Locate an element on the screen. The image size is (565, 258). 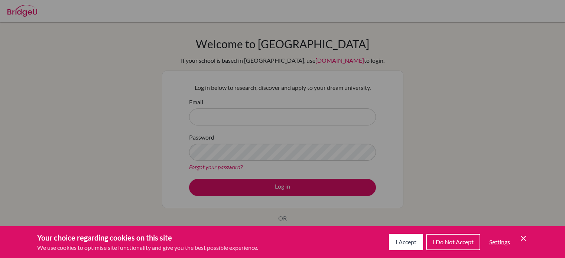
h3: Your choice regarding cookies on this site is located at coordinates (148, 238).